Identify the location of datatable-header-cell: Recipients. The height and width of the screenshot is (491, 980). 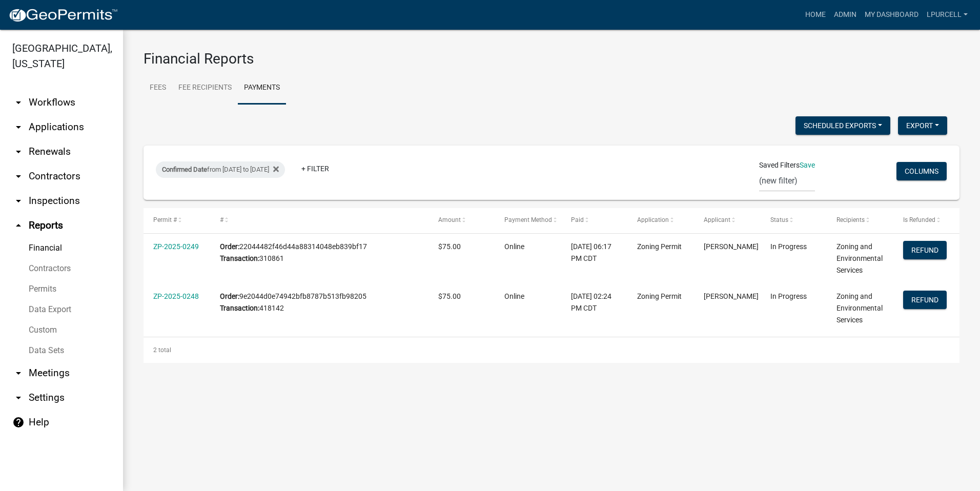
(860, 221).